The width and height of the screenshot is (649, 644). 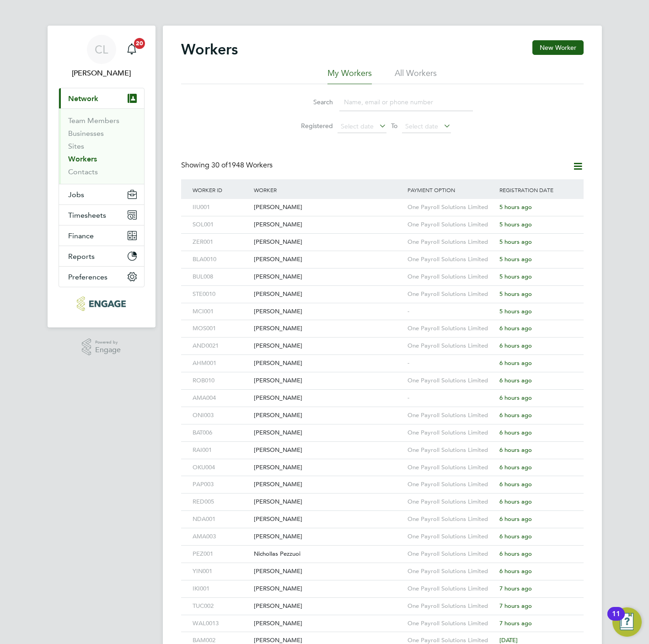 What do you see at coordinates (357, 126) in the screenshot?
I see `span: Select date` at bounding box center [357, 126].